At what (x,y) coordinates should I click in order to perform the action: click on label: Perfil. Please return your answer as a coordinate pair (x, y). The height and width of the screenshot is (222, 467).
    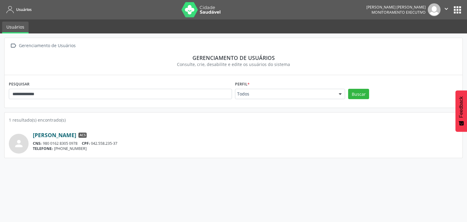
    Looking at the image, I should click on (242, 84).